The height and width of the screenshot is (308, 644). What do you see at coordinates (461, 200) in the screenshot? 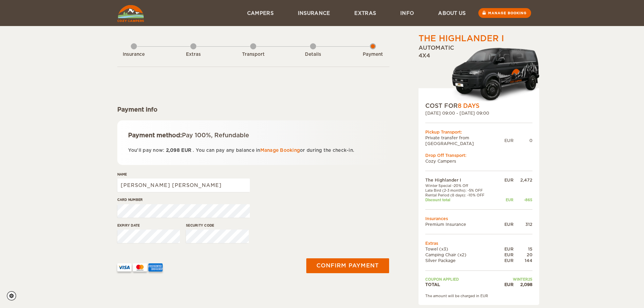
I see `td: Discount total` at bounding box center [461, 200].